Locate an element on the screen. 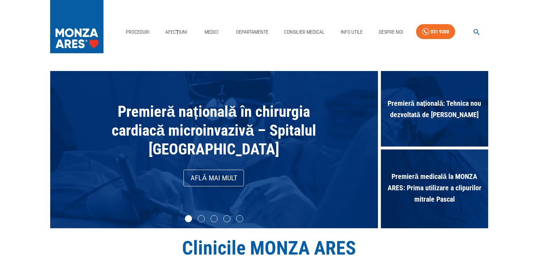 The height and width of the screenshot is (262, 538). a: Afecțiuni is located at coordinates (176, 32).